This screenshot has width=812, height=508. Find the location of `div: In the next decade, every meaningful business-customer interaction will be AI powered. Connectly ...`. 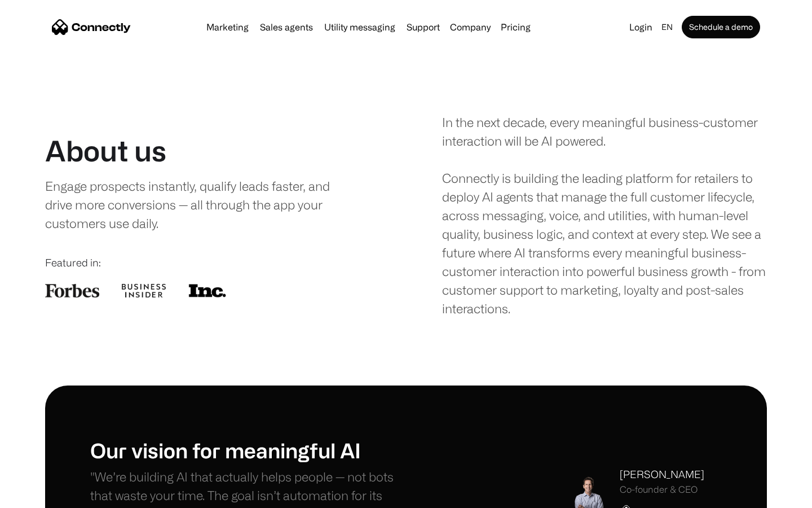

div: In the next decade, every meaningful business-customer interaction will be AI powered. Connectly ... is located at coordinates (605, 215).